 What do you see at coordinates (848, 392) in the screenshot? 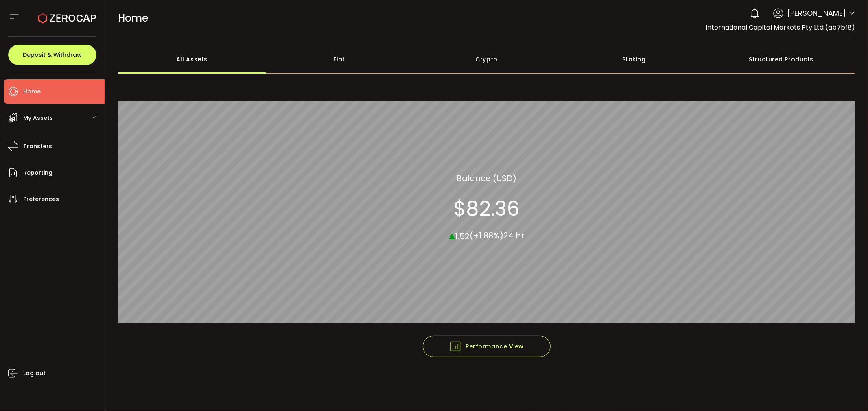
I see `div: Chat Widget` at bounding box center [848, 392].